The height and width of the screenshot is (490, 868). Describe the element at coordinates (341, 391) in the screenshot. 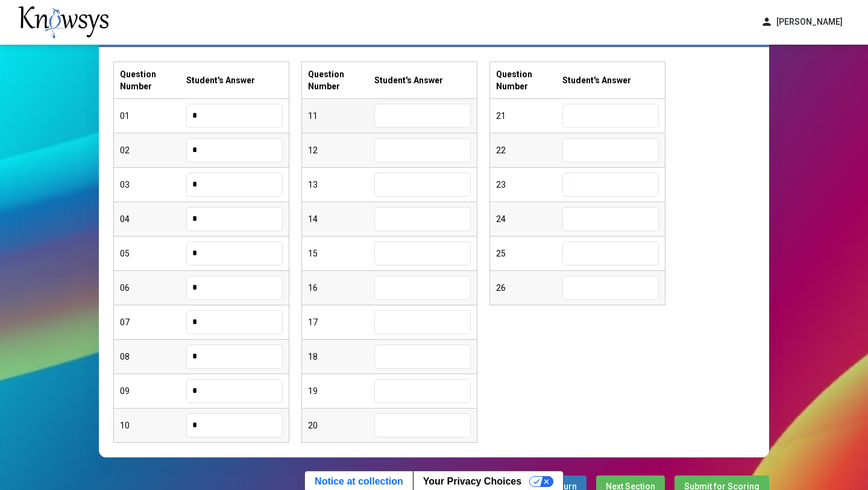

I see `div: 19` at that location.